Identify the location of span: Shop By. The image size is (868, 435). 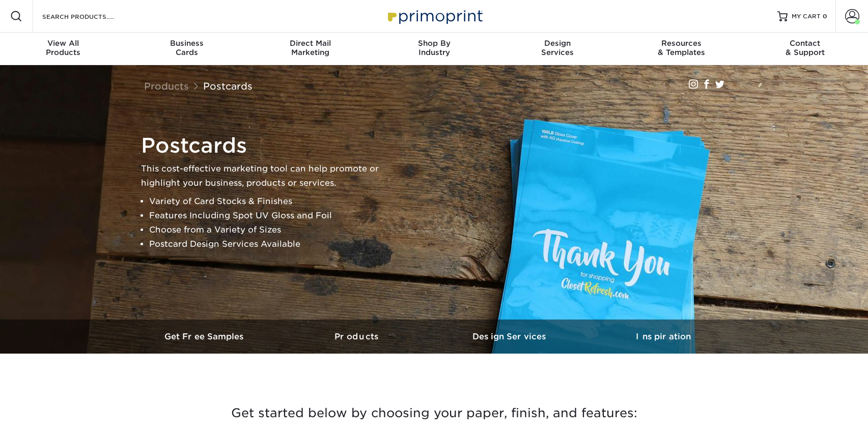
(434, 44).